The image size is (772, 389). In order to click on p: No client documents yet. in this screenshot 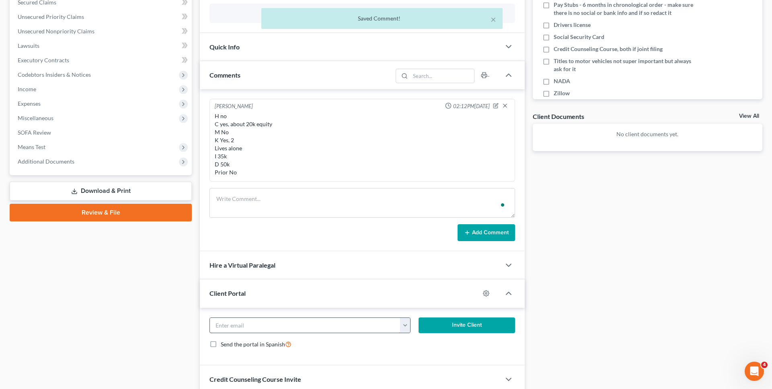, I will do `click(648, 134)`.